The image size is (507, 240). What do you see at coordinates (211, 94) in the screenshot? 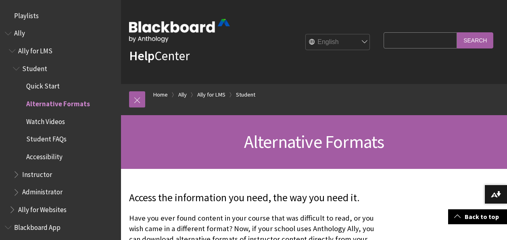
I see `a: Ally for LMS` at bounding box center [211, 94].